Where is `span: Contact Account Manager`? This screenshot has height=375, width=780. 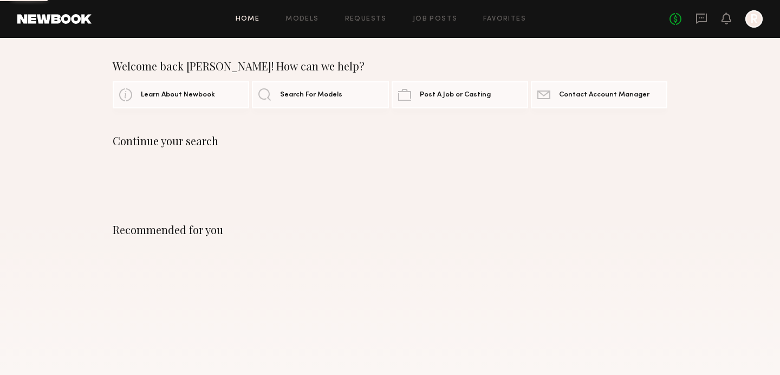
span: Contact Account Manager is located at coordinates (604, 95).